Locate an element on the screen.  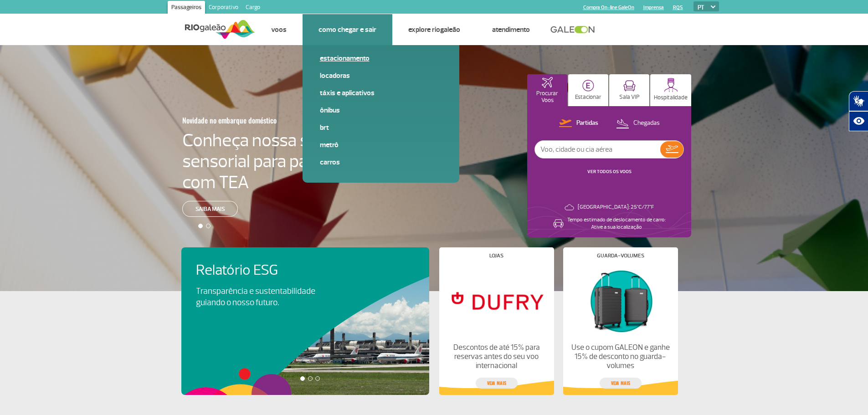
p: Descontos de até 15% para reservas antes do seu voo internacional is located at coordinates (496, 357).